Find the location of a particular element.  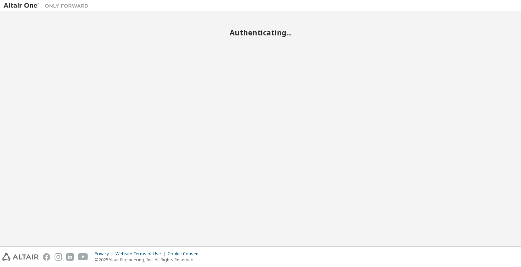

img: instagram.svg is located at coordinates (58, 257).